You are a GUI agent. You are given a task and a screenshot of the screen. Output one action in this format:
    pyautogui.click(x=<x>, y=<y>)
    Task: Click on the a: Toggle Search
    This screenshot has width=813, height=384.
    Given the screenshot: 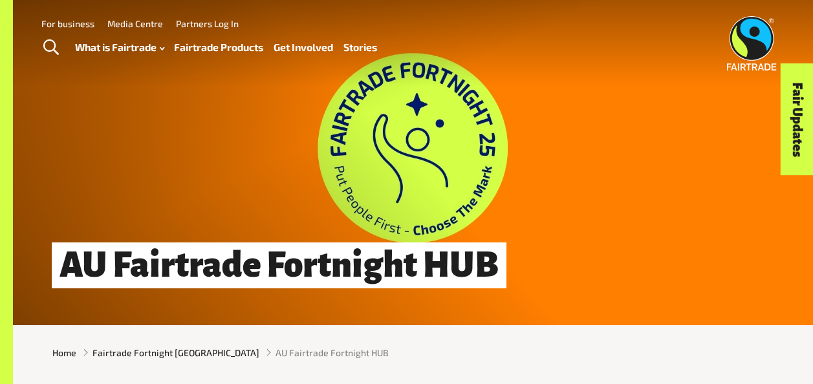 What is the action you would take?
    pyautogui.click(x=50, y=48)
    